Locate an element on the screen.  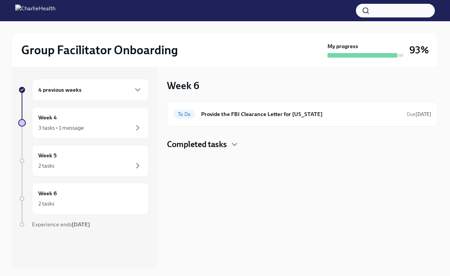
span: To Do is located at coordinates (184, 114).